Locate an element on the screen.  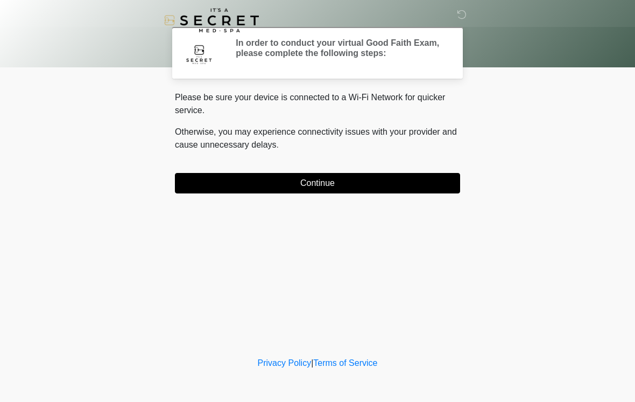
p: Otherwise, you may experience connectivity issues with your provider and cause unnecessary delays is located at coordinates (318, 138).